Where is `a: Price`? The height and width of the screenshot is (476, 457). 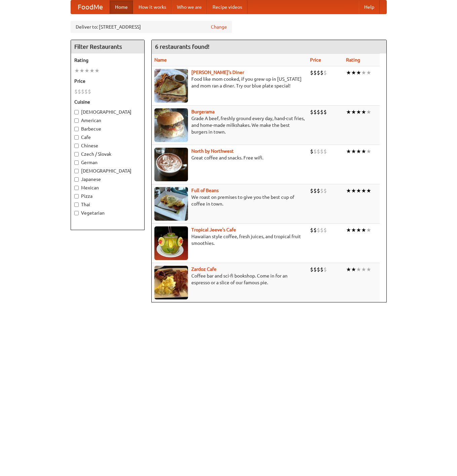
a: Price is located at coordinates (315, 60).